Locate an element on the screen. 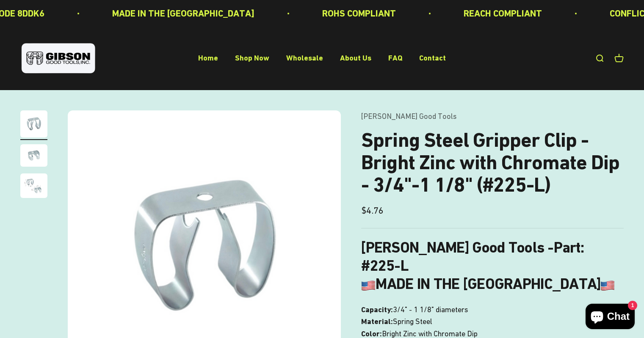 Image resolution: width=644 pixels, height=338 pixels. button: Go to item 2 is located at coordinates (34, 157).